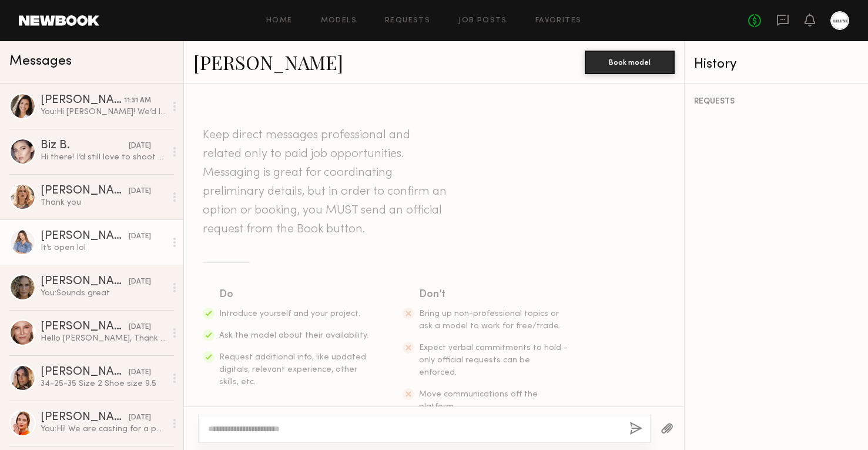 This screenshot has width=868, height=450. I want to click on div: Do, so click(294, 295).